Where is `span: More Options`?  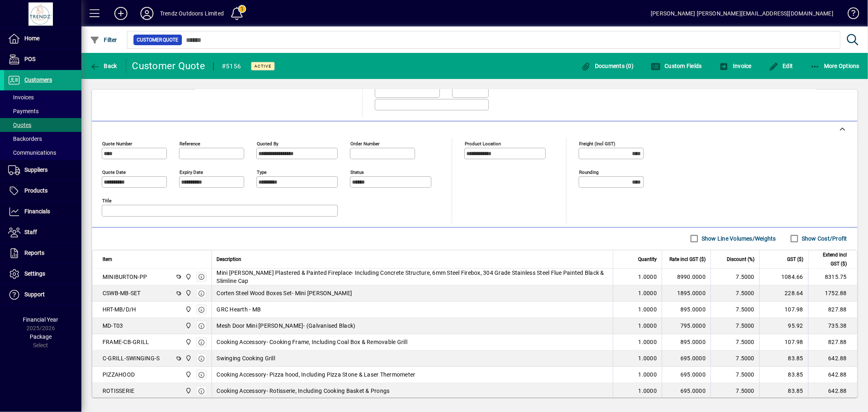
span: More Options is located at coordinates (835, 66).